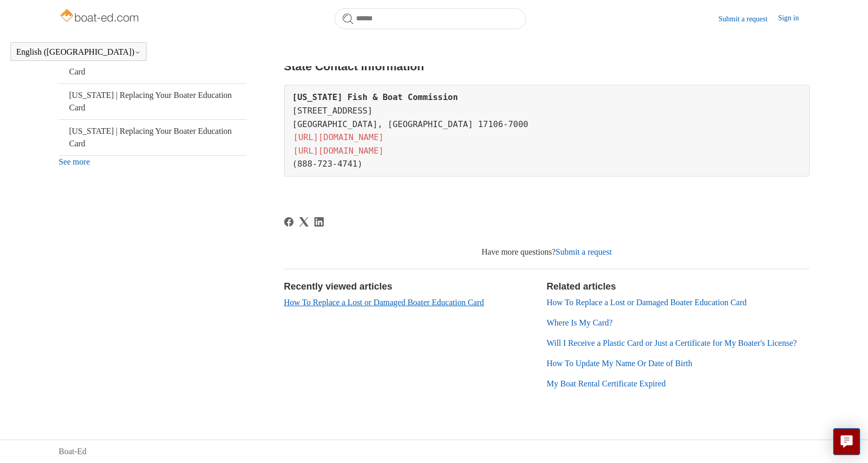 The width and height of the screenshot is (868, 463). Describe the element at coordinates (289, 222) in the screenshot. I see `a: Facebook` at that location.